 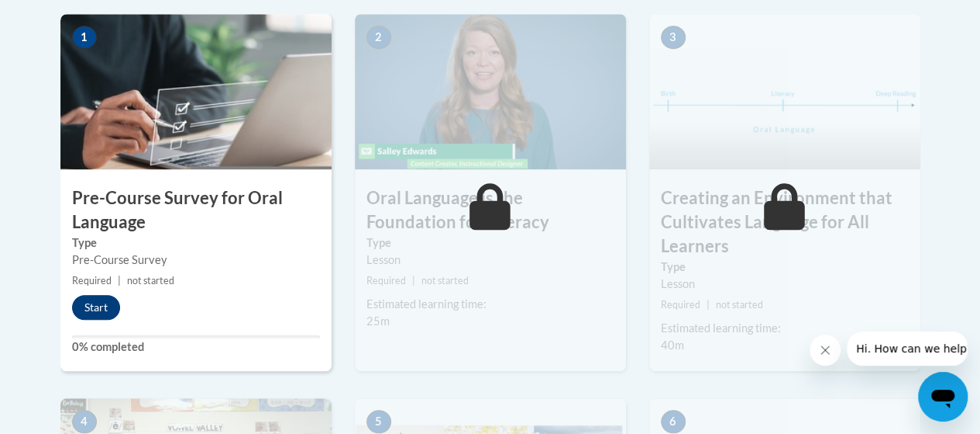 What do you see at coordinates (673, 344) in the screenshot?
I see `span: 40m` at bounding box center [673, 344].